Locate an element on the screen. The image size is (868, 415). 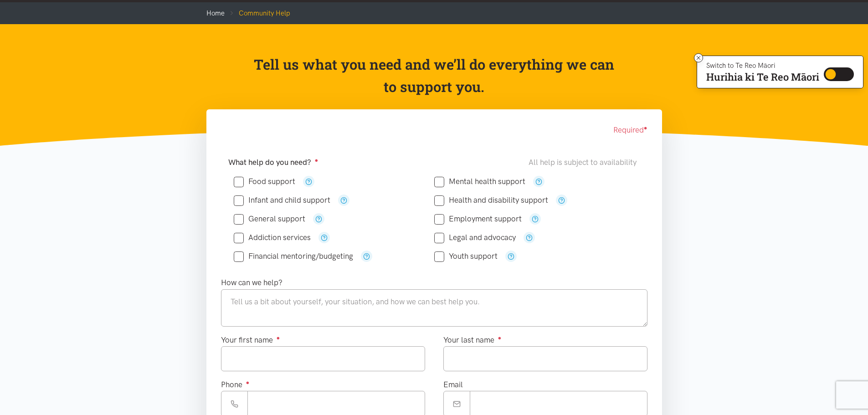
label: Employment support is located at coordinates (478, 218).